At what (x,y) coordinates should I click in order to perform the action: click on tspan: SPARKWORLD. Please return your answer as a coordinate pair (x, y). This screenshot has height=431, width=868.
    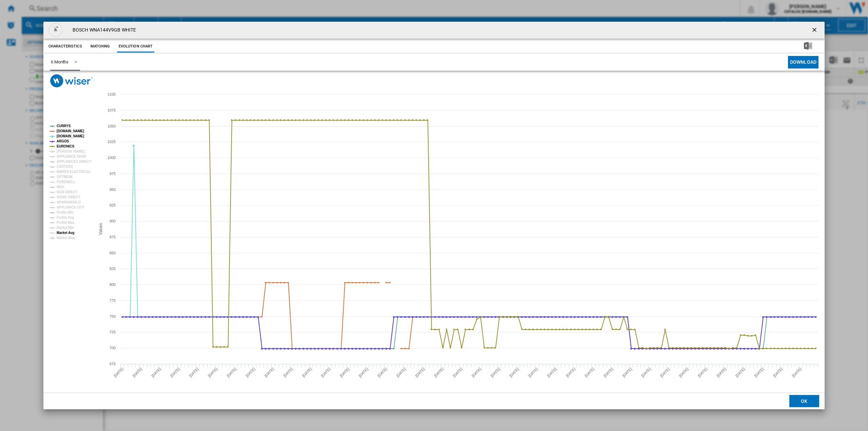
    Looking at the image, I should click on (69, 202).